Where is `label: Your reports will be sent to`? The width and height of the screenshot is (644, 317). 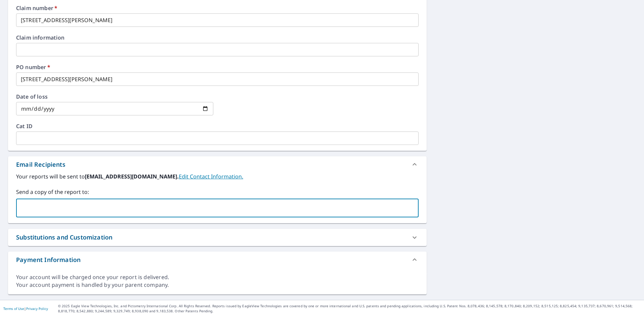
label: Your reports will be sent to is located at coordinates (217, 177).